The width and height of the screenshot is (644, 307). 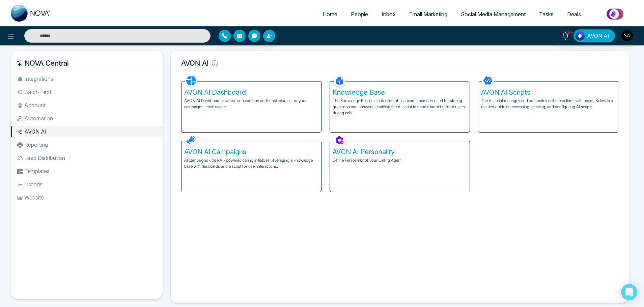 I want to click on span: 10+, so click(x=569, y=32).